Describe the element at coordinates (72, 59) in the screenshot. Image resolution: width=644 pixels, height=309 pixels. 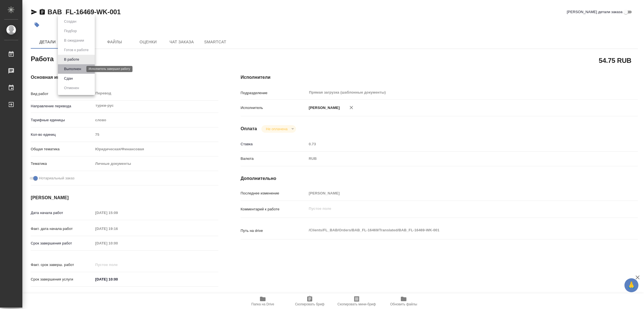
I see `button: В работе` at that location.